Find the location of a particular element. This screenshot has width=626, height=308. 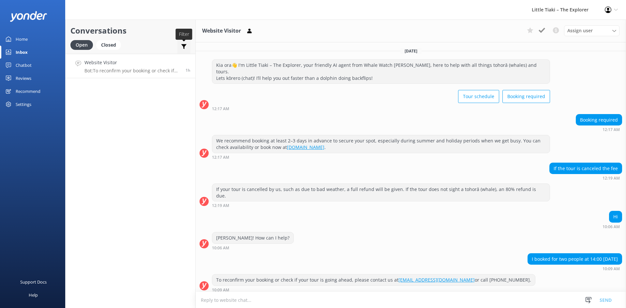

a: Open is located at coordinates (83, 45).